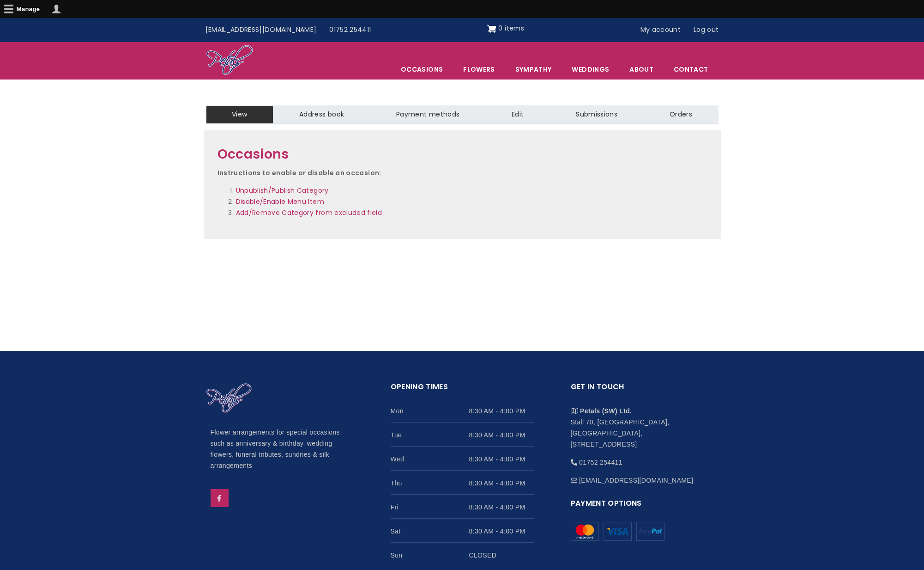 This screenshot has height=570, width=924. Describe the element at coordinates (280, 201) in the screenshot. I see `a: Disable/Enable Menu Item` at that location.